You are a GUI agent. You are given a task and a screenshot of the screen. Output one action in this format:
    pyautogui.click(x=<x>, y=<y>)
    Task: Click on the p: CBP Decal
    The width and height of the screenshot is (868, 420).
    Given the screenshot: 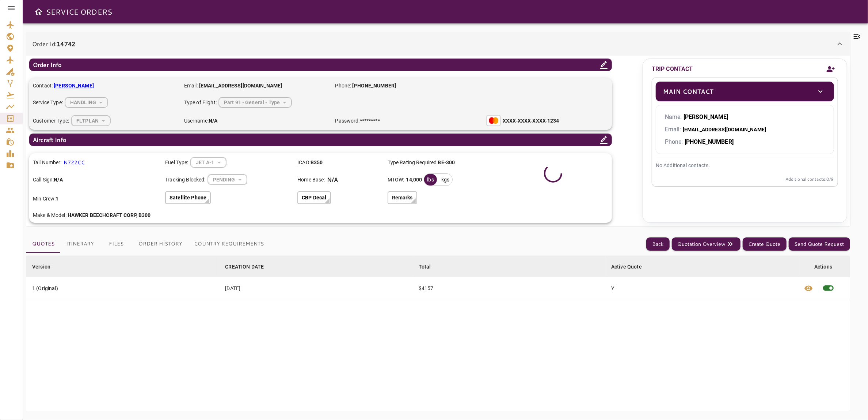 What is the action you would take?
    pyautogui.click(x=314, y=198)
    